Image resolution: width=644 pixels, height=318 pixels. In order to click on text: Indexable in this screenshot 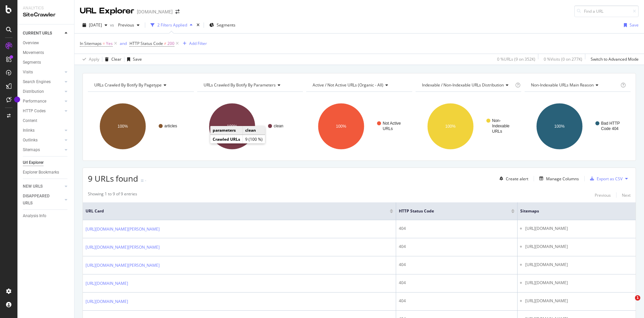, I will do `click(501, 126)`.